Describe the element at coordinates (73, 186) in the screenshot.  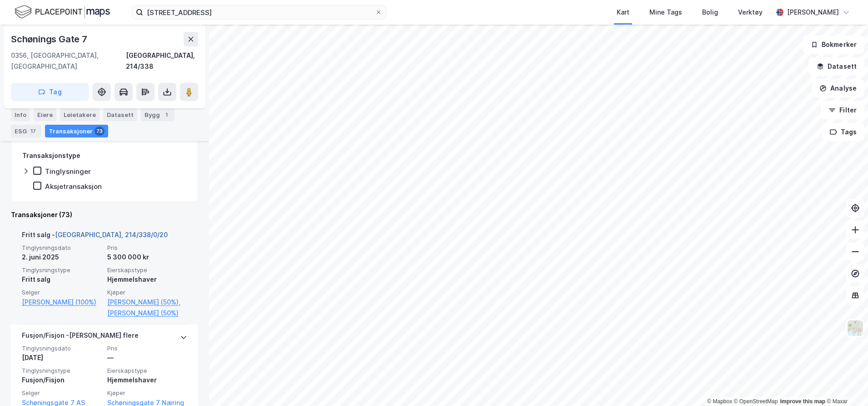
I see `div: Aksjetransaksjon` at that location.